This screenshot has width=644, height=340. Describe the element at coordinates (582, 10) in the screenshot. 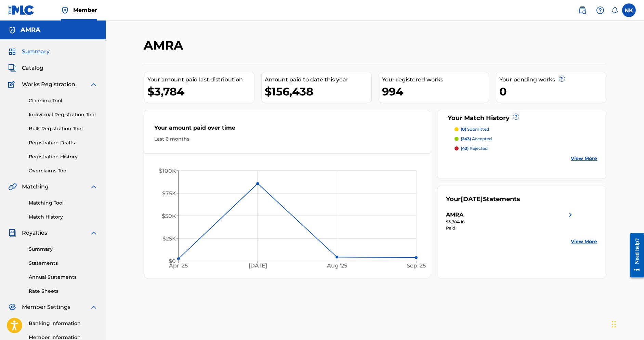

I see `a: Public Search` at that location.